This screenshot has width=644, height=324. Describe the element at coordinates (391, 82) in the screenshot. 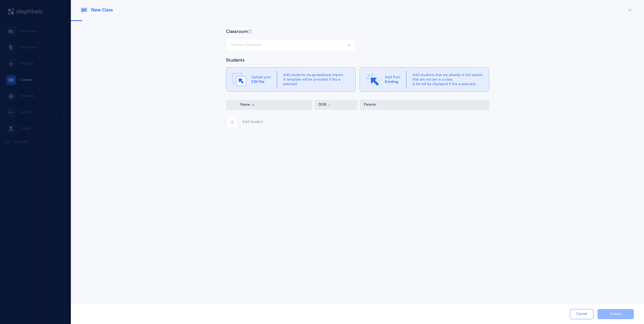

I see `b: Existing` at that location.